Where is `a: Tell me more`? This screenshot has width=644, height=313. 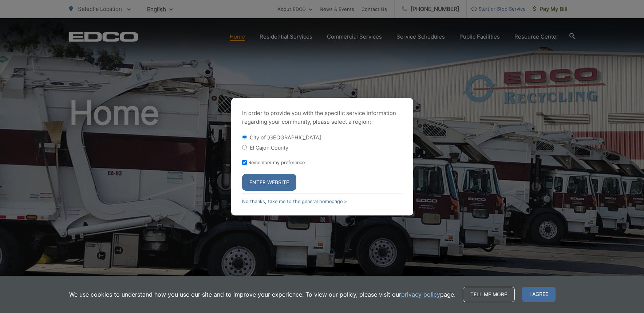
a: Tell me more is located at coordinates (489, 295).